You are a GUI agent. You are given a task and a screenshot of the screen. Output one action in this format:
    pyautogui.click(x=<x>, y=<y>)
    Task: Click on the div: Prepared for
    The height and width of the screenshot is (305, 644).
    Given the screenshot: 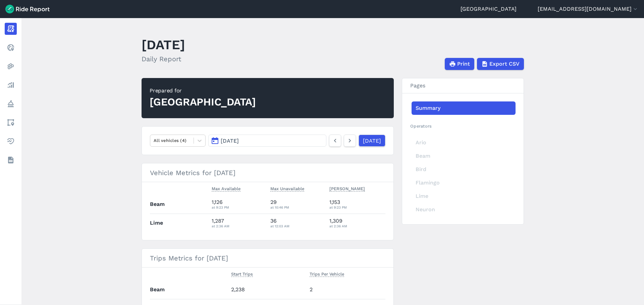 What is the action you would take?
    pyautogui.click(x=203, y=91)
    